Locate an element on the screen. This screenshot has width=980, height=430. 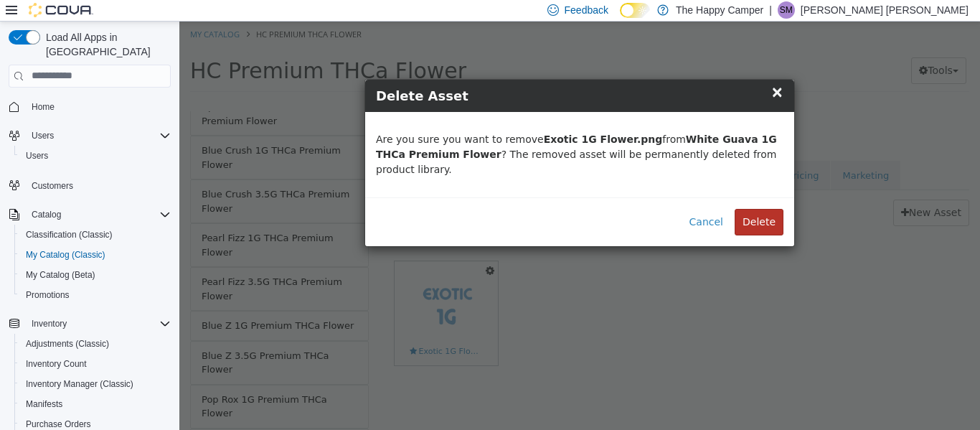
div: Sutton Mayes is located at coordinates (786, 10).